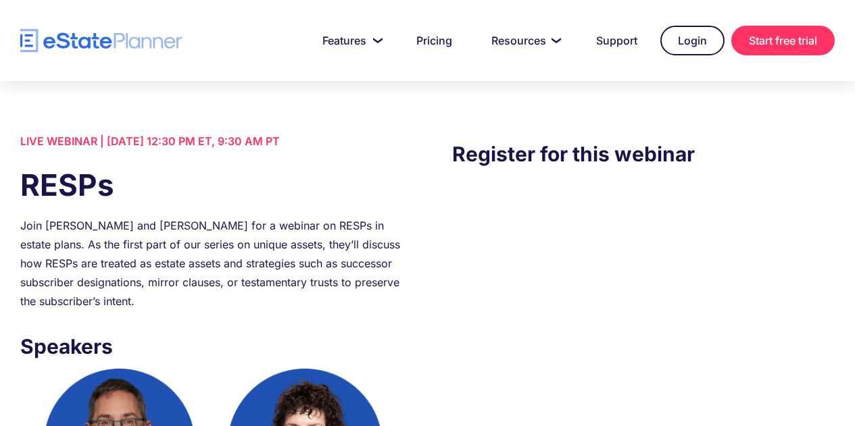  Describe the element at coordinates (101, 41) in the screenshot. I see `a: home` at that location.